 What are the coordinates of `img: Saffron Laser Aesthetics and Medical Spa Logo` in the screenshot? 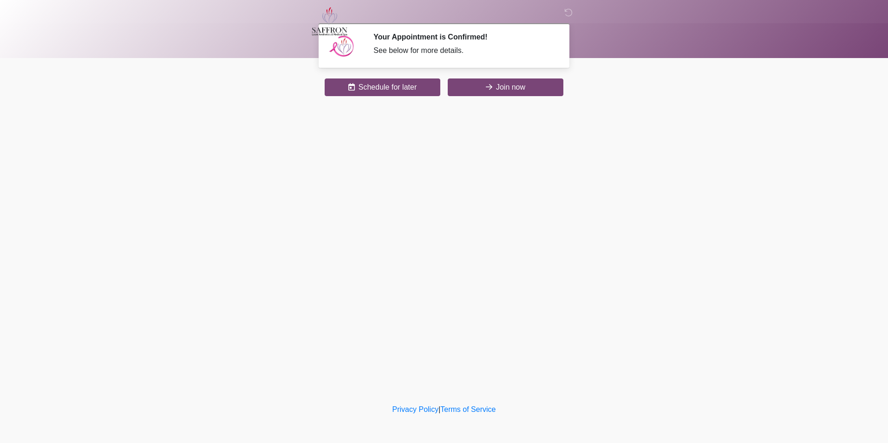 It's located at (330, 21).